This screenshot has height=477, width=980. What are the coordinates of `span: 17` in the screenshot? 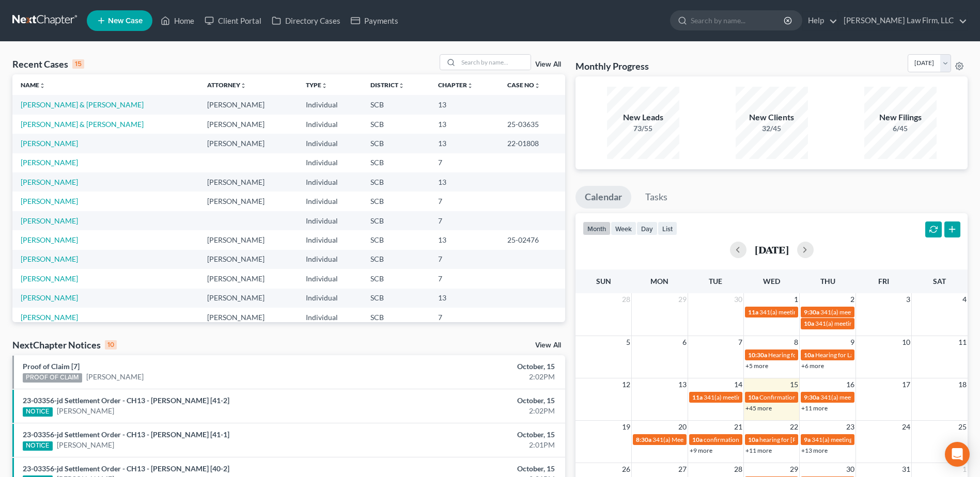 It's located at (906, 385).